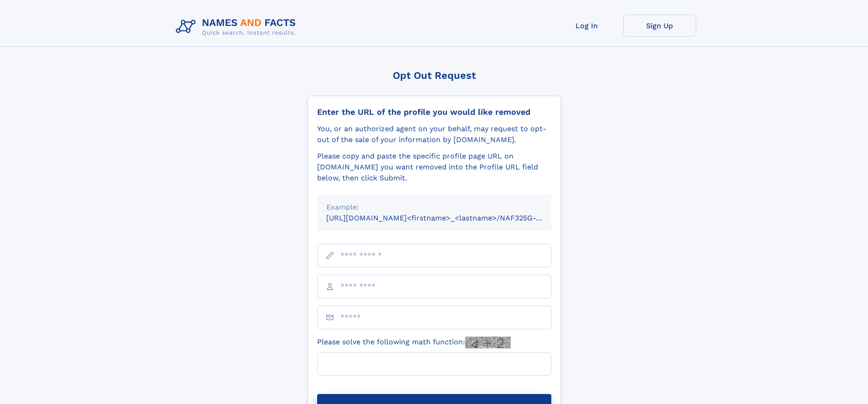 The height and width of the screenshot is (404, 868). Describe the element at coordinates (587, 25) in the screenshot. I see `a: Log In` at that location.